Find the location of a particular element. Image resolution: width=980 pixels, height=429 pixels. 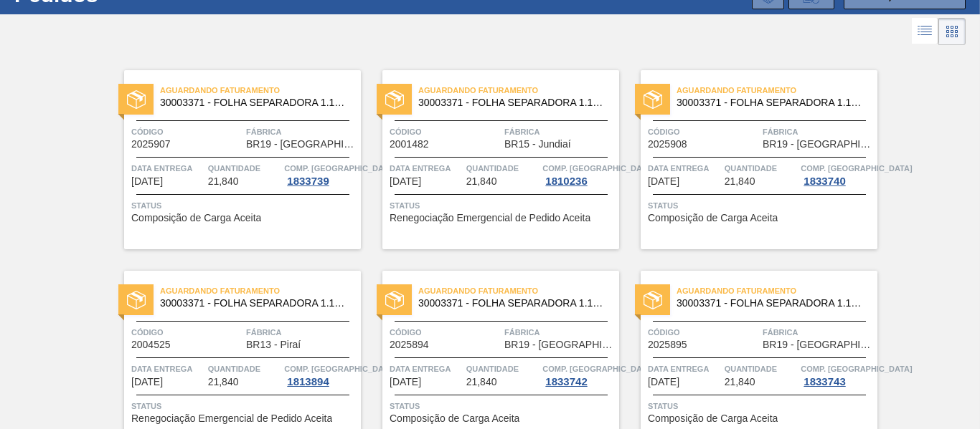

span: 30/09/2025 is located at coordinates (663, 181).